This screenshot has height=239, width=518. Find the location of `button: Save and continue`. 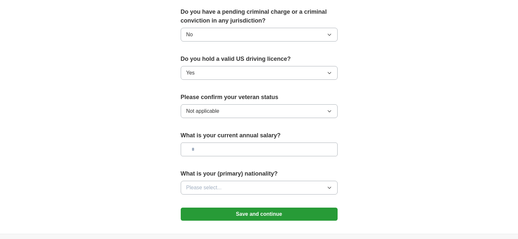

button: Save and continue is located at coordinates (259, 214).